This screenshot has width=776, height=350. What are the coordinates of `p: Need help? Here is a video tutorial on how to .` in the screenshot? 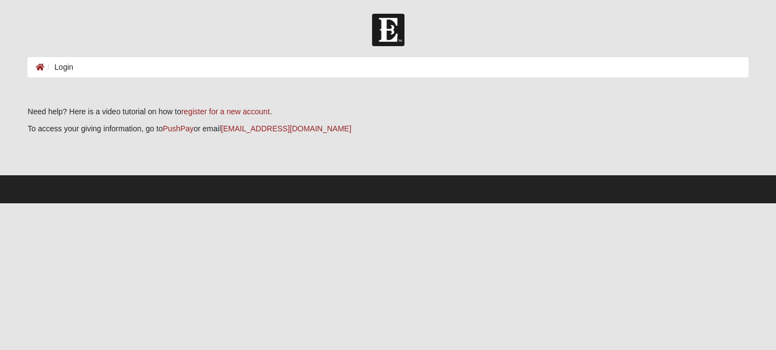 It's located at (387, 112).